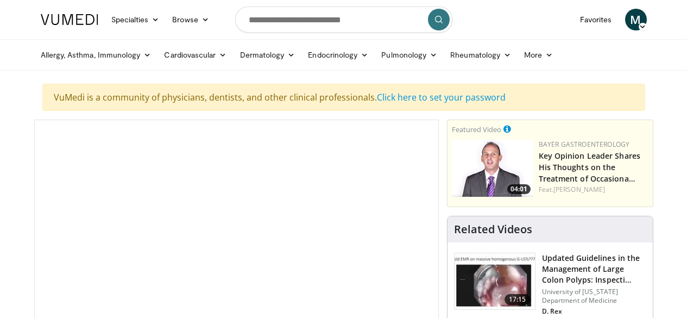 The width and height of the screenshot is (687, 318). Describe the element at coordinates (636, 20) in the screenshot. I see `a: M` at that location.